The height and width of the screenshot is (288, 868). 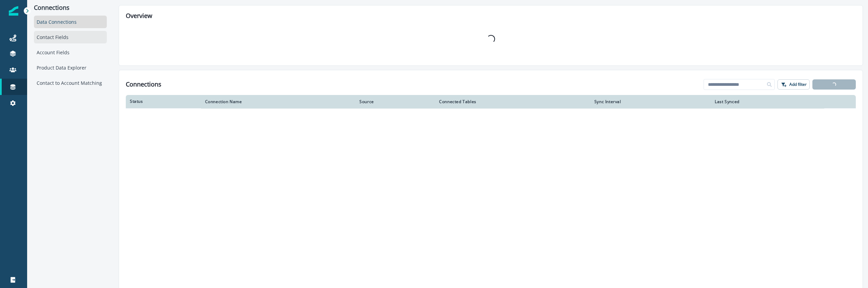 I want to click on img: Inflection, so click(x=14, y=11).